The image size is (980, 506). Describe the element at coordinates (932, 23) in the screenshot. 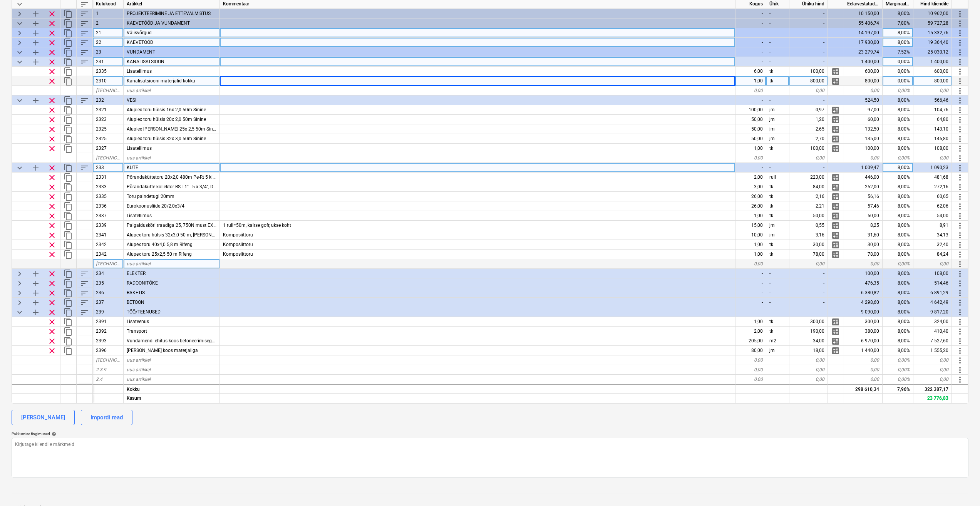

I see `div: 59 727,28` at that location.